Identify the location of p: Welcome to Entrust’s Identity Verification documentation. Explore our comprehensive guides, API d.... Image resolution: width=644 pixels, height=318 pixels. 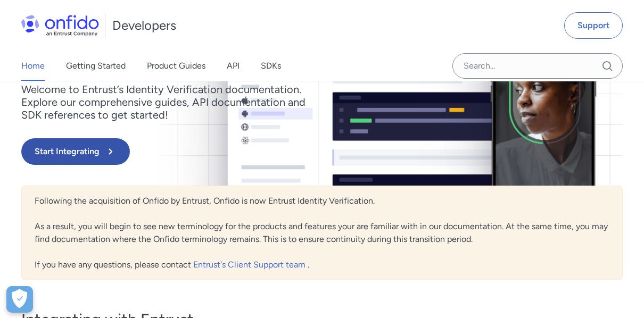
(170, 102).